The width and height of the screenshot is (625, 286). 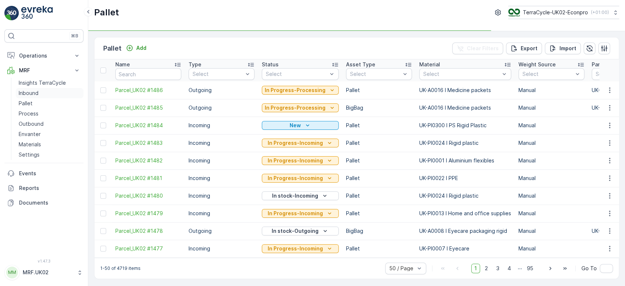 What do you see at coordinates (75, 36) in the screenshot?
I see `p: ⌘B` at bounding box center [75, 36].